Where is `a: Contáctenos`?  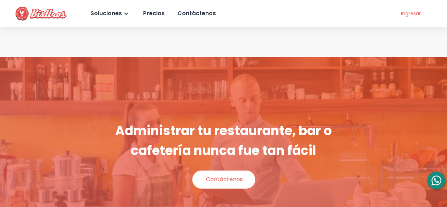
a: Contáctenos is located at coordinates (196, 13).